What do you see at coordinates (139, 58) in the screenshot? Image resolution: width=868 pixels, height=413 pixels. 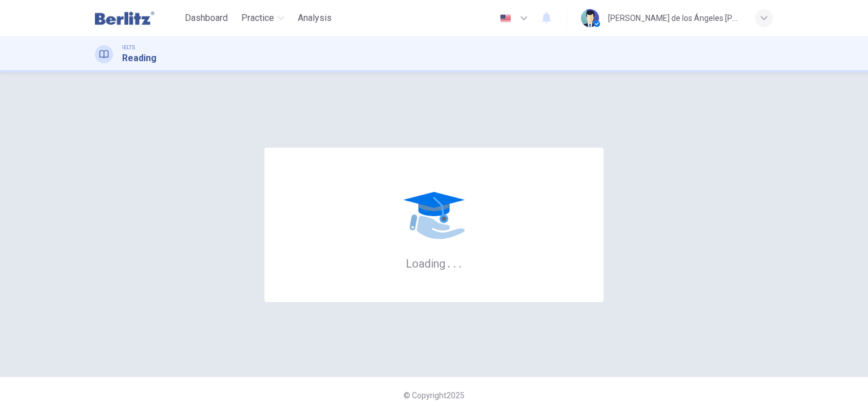 I see `h1: Reading` at bounding box center [139, 58].